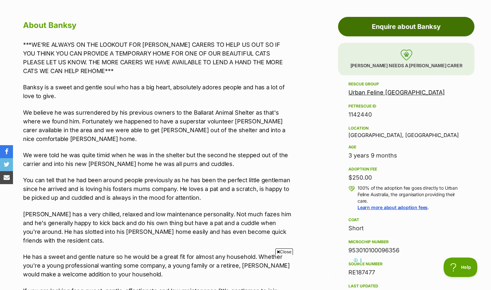 Image resolution: width=491 pixels, height=290 pixels. What do you see at coordinates (410, 198) in the screenshot?
I see `p: 100% of the adoption fee goes directly to Urban Feline Australia, the organisation providing thei...` at bounding box center [410, 198].